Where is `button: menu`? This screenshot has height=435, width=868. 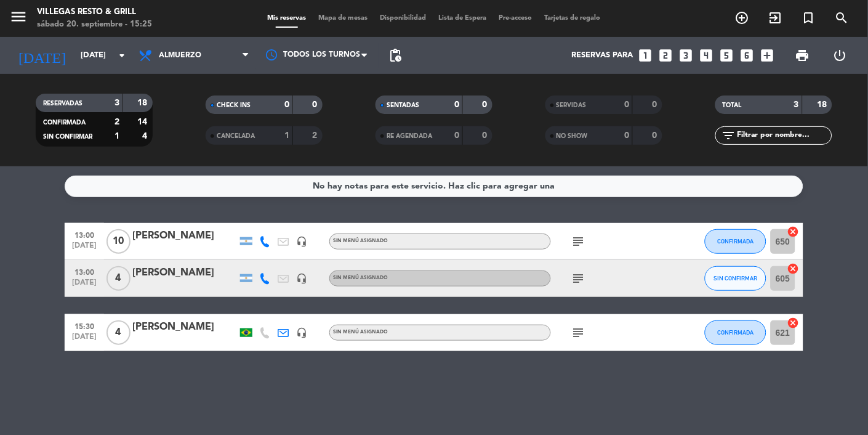
button: menu is located at coordinates (19, 19).